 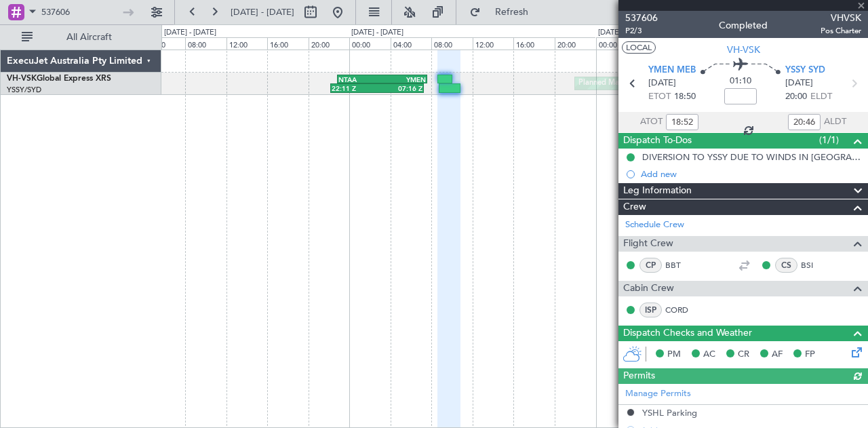 What do you see at coordinates (786, 265) in the screenshot?
I see `div: CS` at bounding box center [786, 265].